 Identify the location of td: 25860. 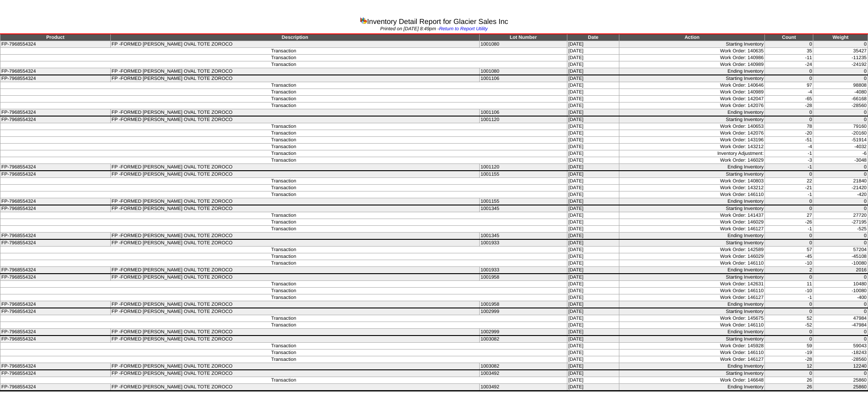
(841, 380).